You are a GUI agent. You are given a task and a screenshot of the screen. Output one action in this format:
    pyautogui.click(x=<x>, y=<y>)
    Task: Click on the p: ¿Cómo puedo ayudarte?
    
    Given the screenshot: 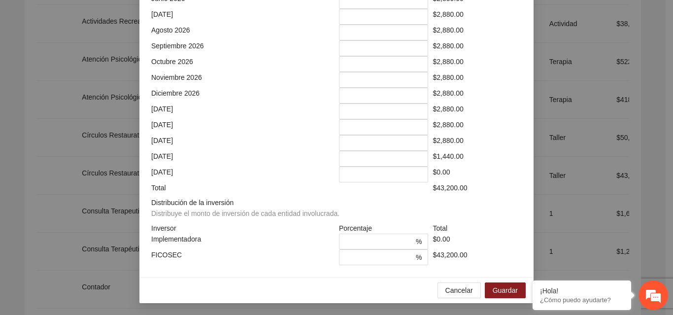 What is the action you would take?
    pyautogui.click(x=582, y=300)
    